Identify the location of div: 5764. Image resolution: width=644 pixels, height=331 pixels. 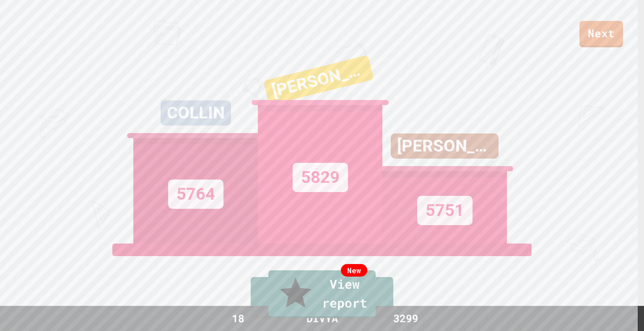
(196, 195).